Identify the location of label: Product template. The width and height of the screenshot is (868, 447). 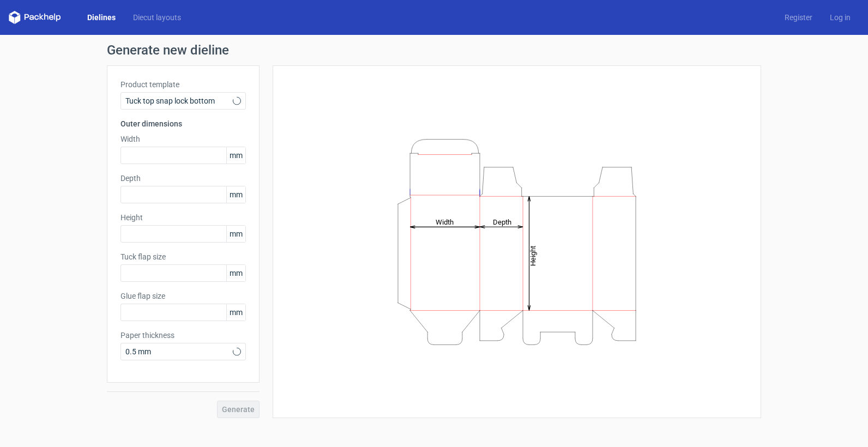
(183, 84).